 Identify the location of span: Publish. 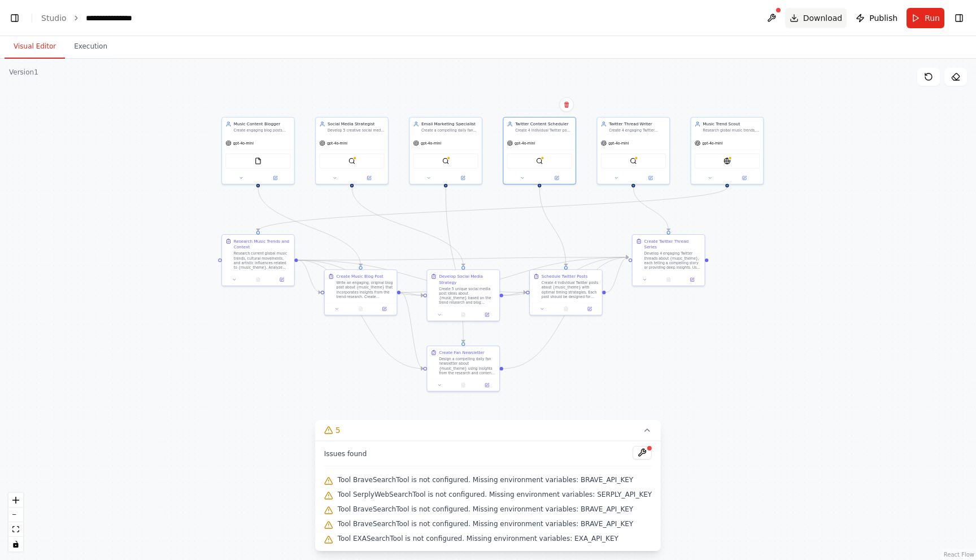
(883, 18).